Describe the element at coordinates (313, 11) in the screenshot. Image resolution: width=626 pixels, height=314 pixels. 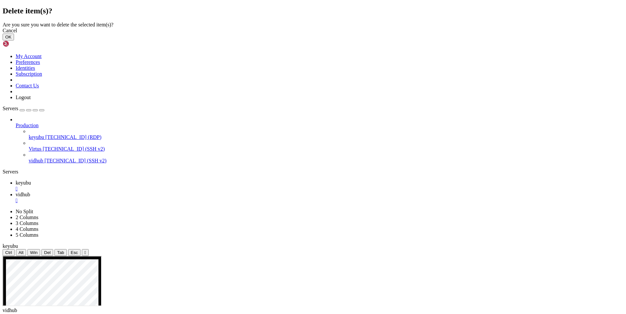
I see `h2: Delete item(s)?` at that location.